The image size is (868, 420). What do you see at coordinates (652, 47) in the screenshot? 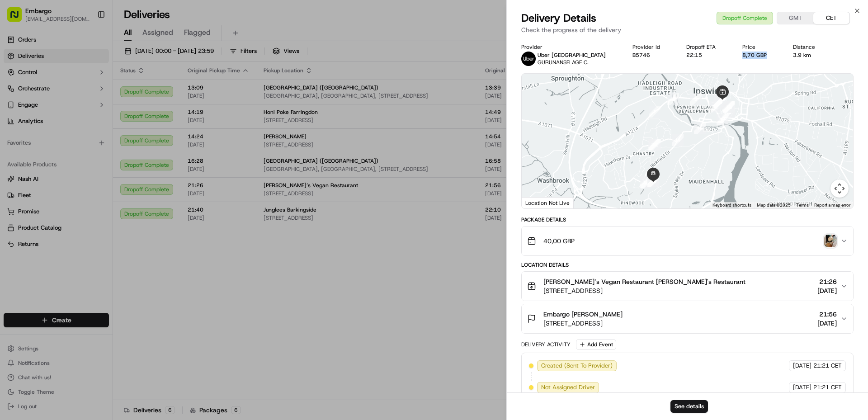
I see `div: Provider Id` at bounding box center [652, 47].